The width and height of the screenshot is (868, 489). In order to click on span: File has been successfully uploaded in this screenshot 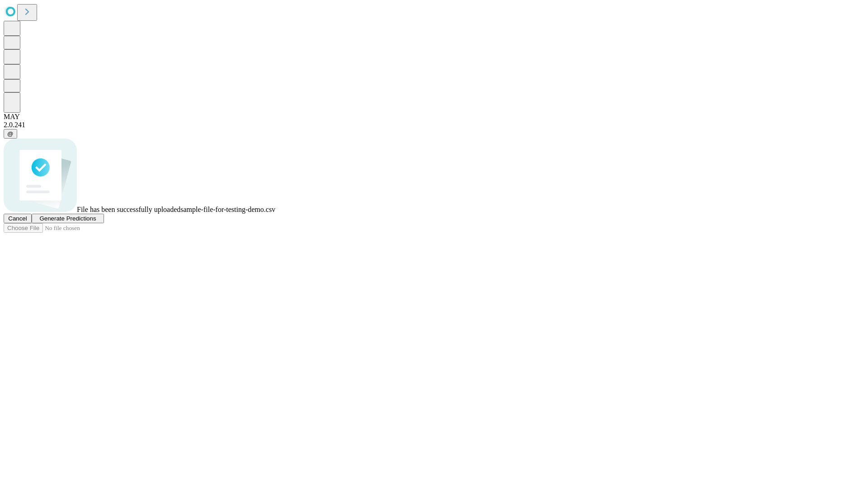, I will do `click(128, 209)`.